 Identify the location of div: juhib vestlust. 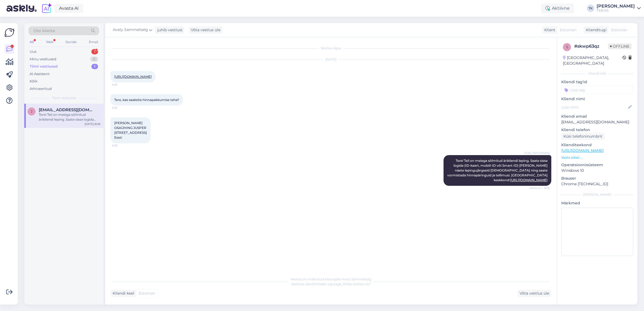
(169, 30).